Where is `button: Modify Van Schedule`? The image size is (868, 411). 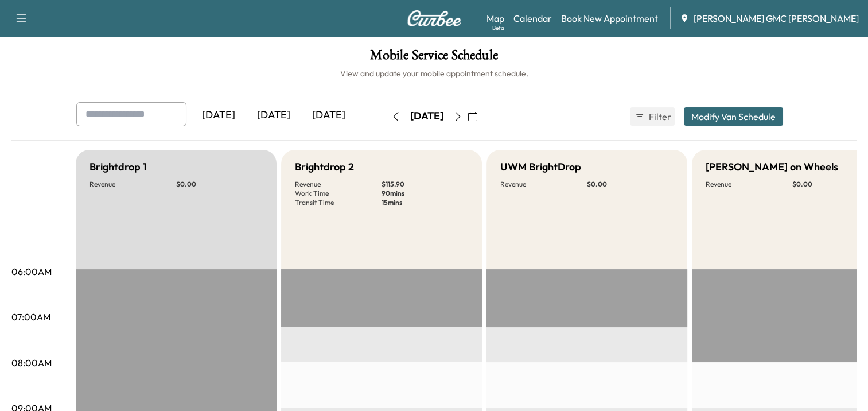 button: Modify Van Schedule is located at coordinates (733, 116).